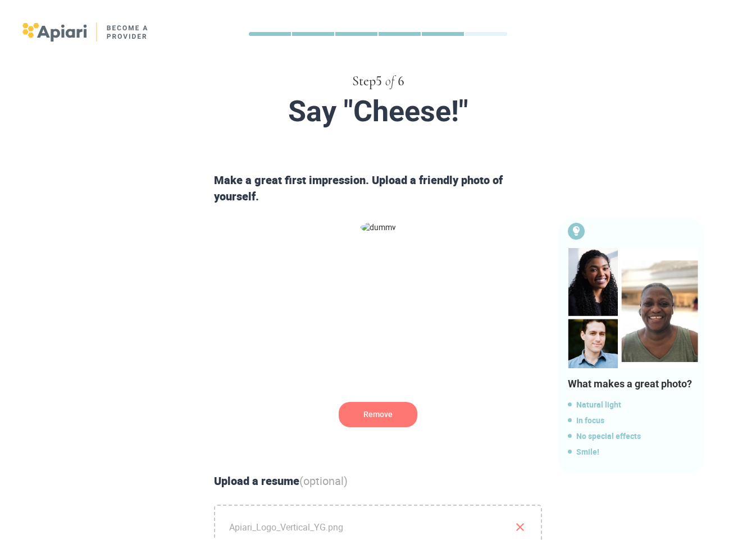 The width and height of the screenshot is (756, 540). What do you see at coordinates (378, 81) in the screenshot?
I see `div: Step 5 6` at bounding box center [378, 81].